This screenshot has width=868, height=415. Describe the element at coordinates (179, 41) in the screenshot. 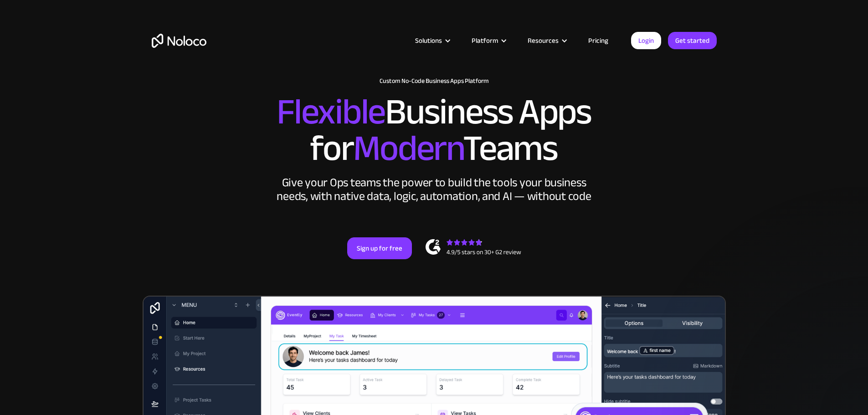

I see `a: home` at that location.